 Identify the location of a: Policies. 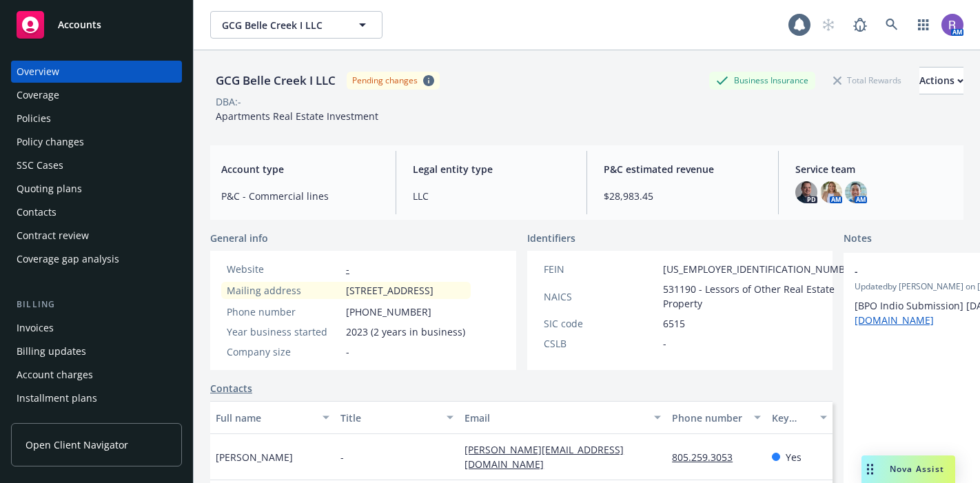
(97, 119).